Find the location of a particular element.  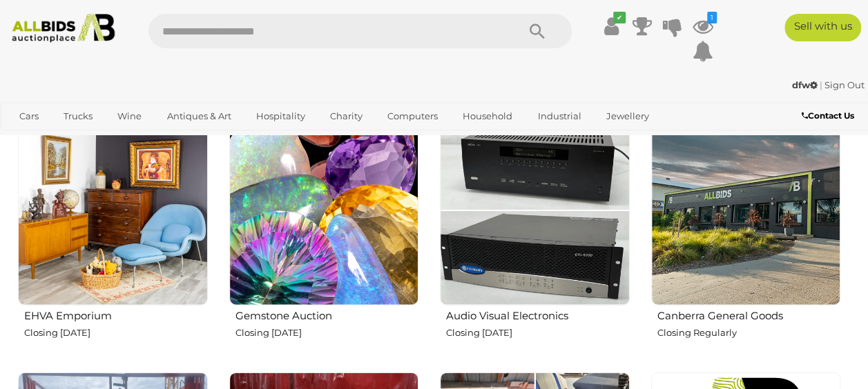

h2: Gemstone Auction is located at coordinates (327, 314).